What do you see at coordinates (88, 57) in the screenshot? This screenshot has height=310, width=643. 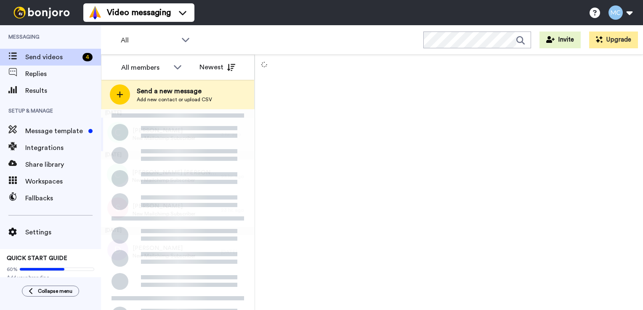 I see `div: 4` at bounding box center [88, 57].